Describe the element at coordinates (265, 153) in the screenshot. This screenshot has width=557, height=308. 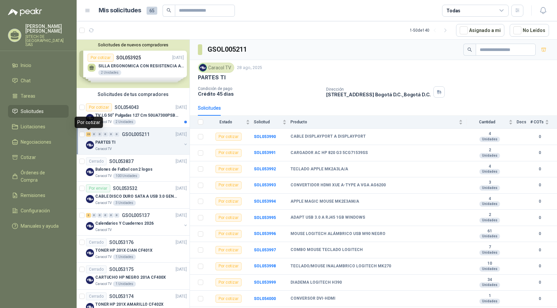
I see `a: SOL053991` at that location.